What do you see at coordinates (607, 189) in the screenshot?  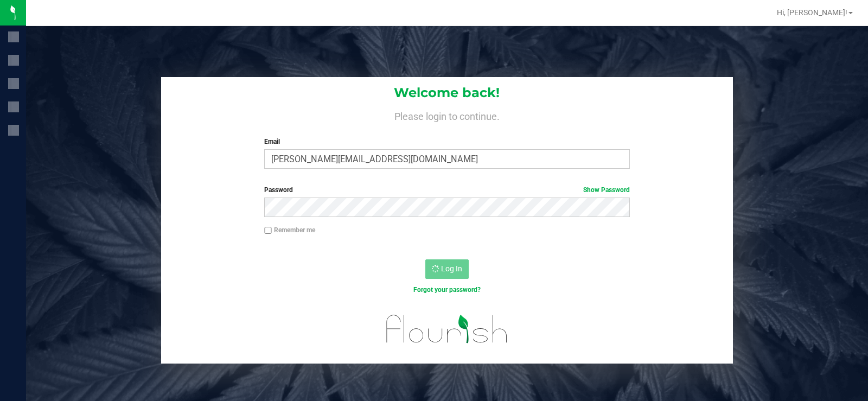 I see `a: Show Password` at bounding box center [607, 189].